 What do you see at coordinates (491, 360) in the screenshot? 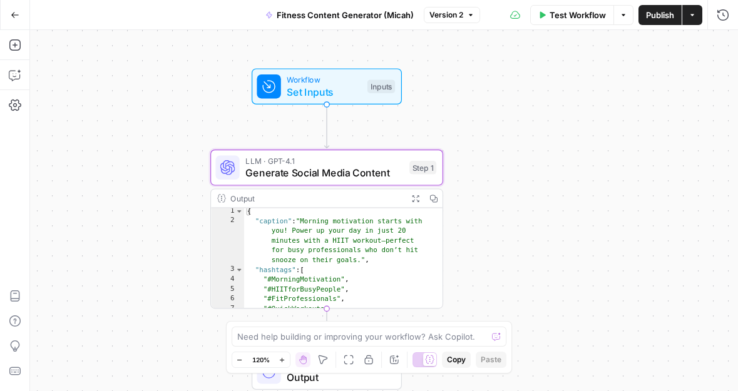
I see `button: Paste` at bounding box center [491, 360].